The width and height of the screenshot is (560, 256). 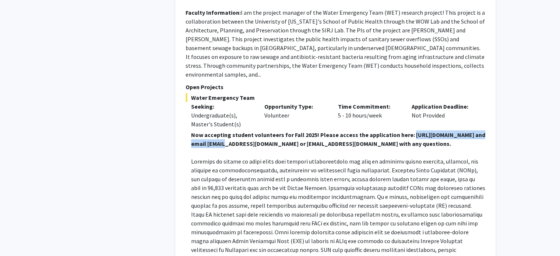 I want to click on div: Volunteer, so click(x=296, y=115).